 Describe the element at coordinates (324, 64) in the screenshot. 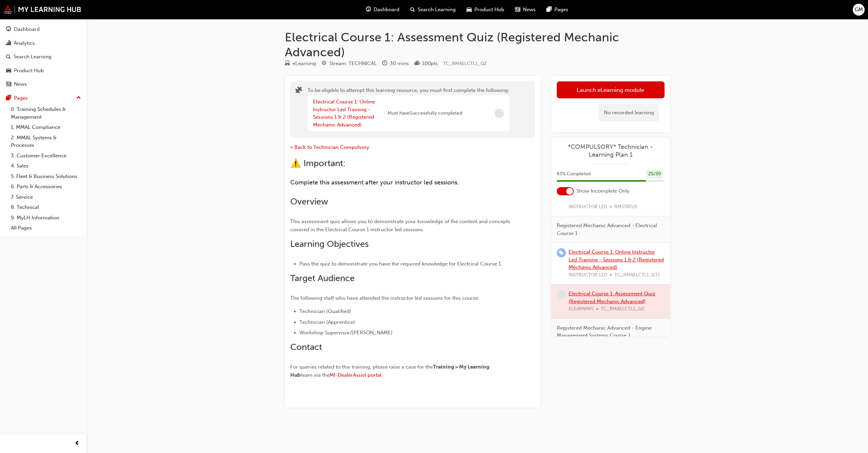

I see `span: target-icon` at that location.